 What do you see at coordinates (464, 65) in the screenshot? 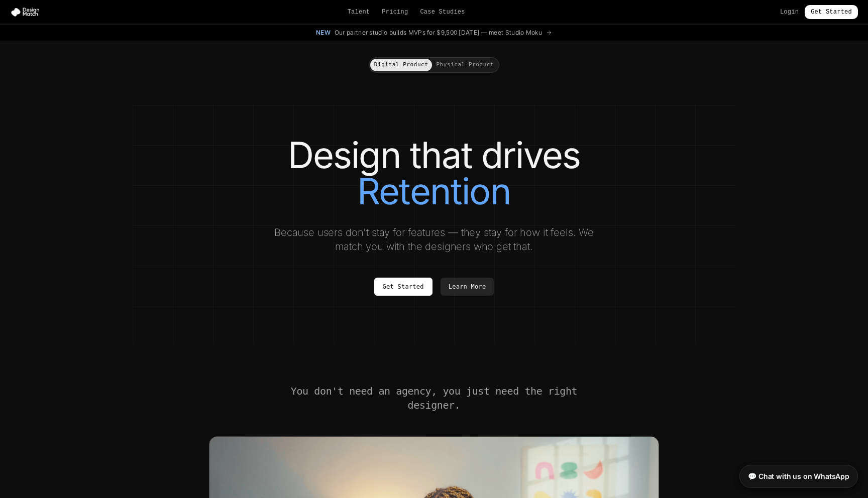
I see `button: Physical Product` at bounding box center [464, 65].